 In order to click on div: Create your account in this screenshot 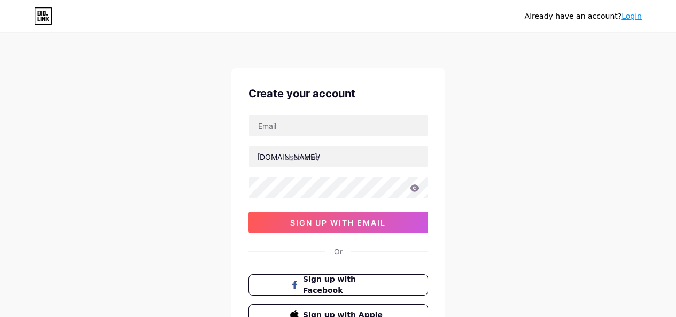, I will do `click(338, 93)`.